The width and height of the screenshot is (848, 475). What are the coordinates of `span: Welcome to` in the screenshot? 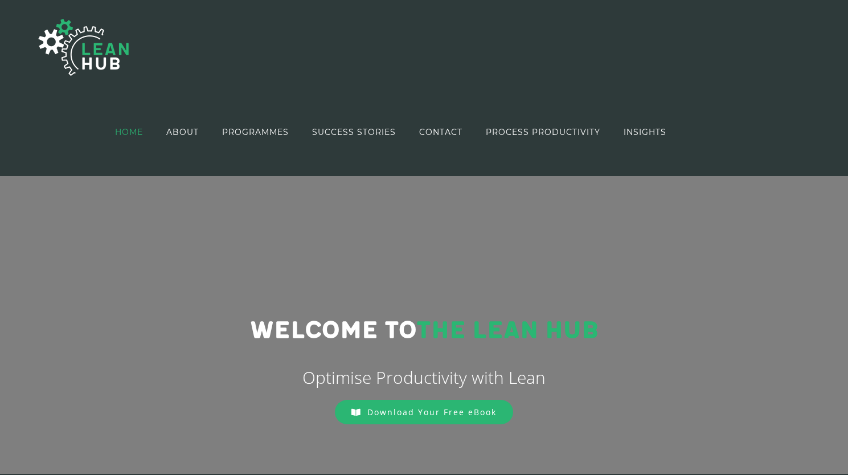 It's located at (333, 330).